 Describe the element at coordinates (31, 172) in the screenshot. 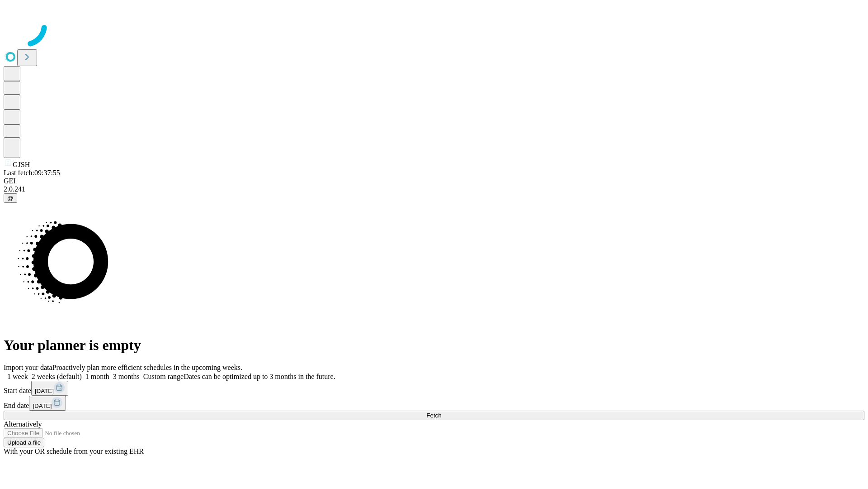

I see `span: Last fetch: 09:37:55` at that location.